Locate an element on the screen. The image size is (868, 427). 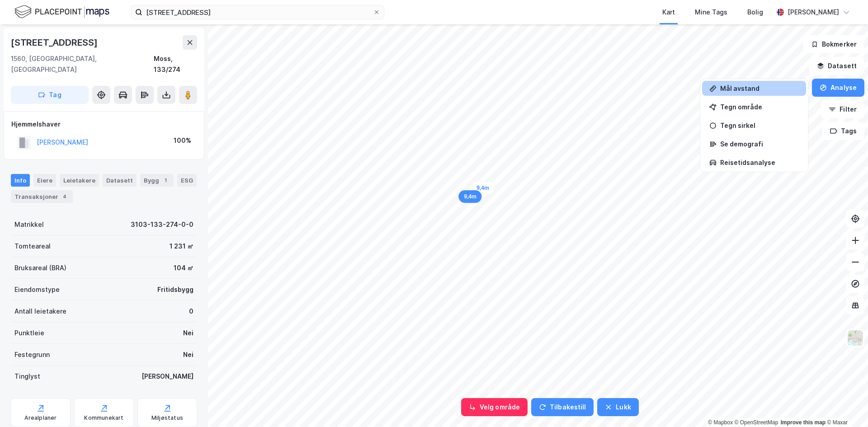
div: Transaksjoner is located at coordinates (42, 197).